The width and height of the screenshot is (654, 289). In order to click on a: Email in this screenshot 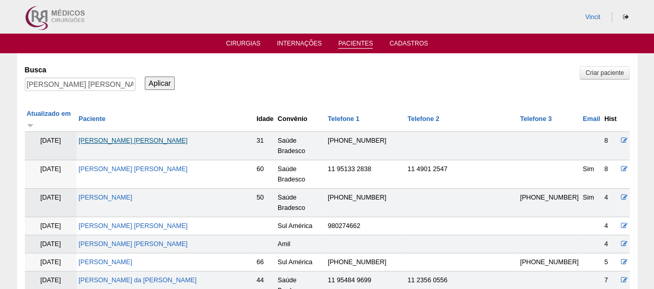, I will do `click(591, 119)`.